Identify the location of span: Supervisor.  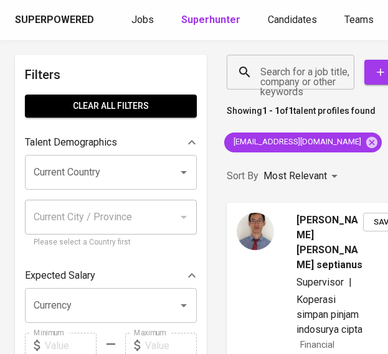
(320, 282).